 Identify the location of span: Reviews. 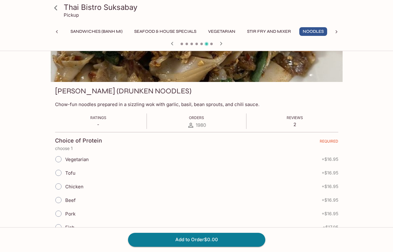
(295, 117).